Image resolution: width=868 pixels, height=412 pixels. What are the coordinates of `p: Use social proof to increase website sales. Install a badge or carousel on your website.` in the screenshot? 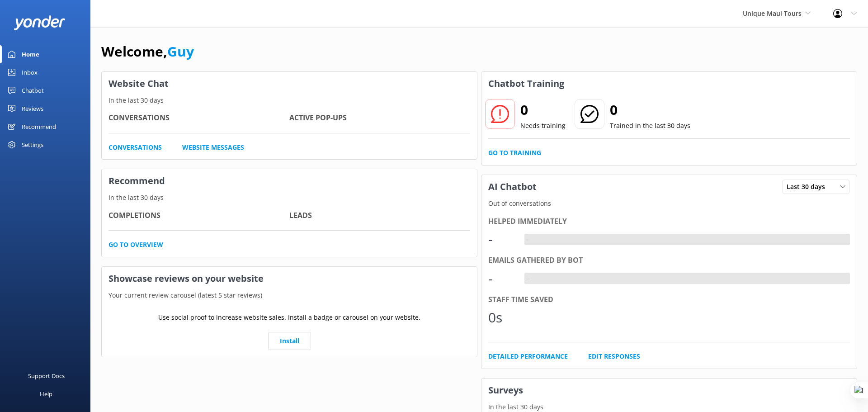 It's located at (290, 318).